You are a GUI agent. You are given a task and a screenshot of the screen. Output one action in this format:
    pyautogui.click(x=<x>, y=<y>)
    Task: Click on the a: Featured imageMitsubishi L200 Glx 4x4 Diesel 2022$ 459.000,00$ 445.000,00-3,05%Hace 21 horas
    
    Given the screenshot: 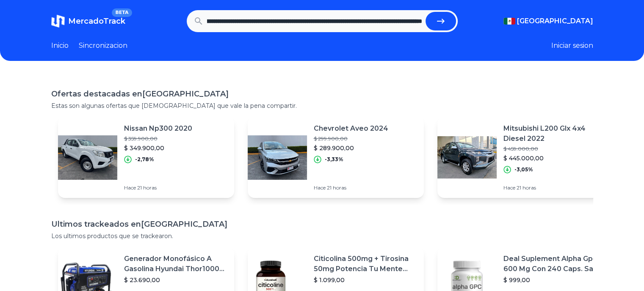 What is the action you would take?
    pyautogui.click(x=525, y=157)
    